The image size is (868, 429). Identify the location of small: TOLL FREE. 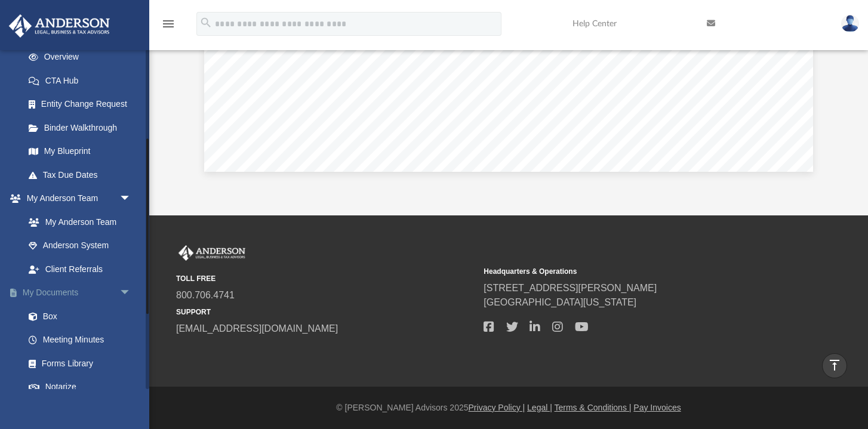
(325, 278).